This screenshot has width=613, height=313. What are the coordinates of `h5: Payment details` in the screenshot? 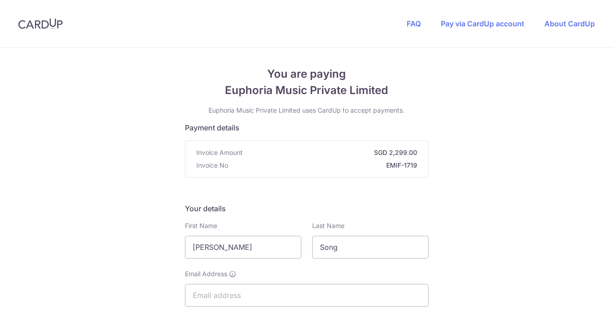 It's located at (307, 128).